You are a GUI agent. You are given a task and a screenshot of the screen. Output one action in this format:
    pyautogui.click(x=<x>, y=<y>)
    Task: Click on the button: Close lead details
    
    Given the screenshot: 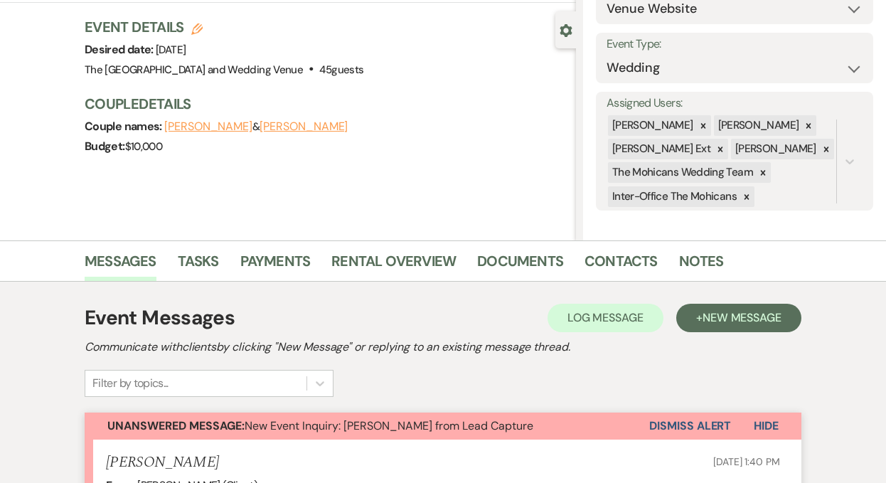 What is the action you would take?
    pyautogui.click(x=566, y=29)
    